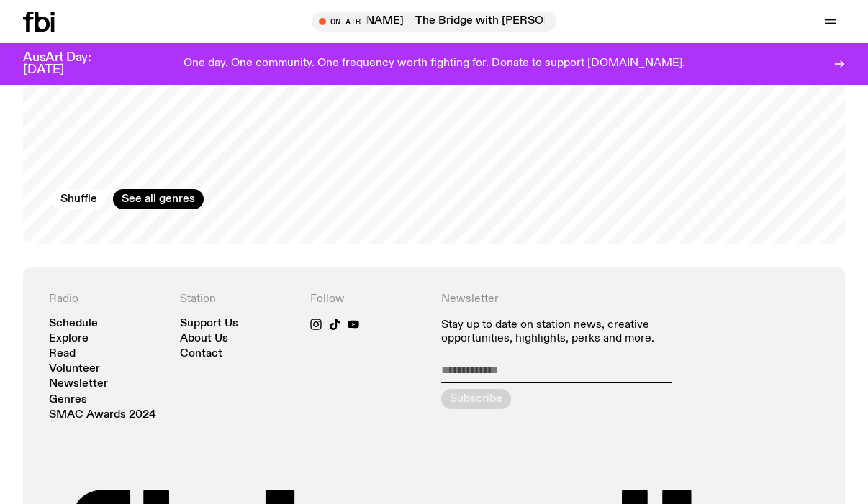 The width and height of the screenshot is (868, 504). What do you see at coordinates (79, 200) in the screenshot?
I see `button: Shuffle` at bounding box center [79, 200].